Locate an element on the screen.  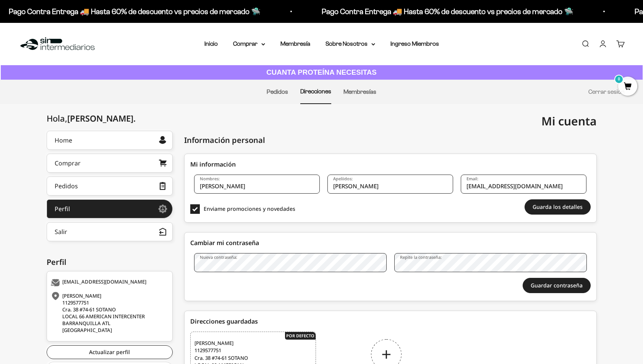
a: Membresías is located at coordinates (360, 91).